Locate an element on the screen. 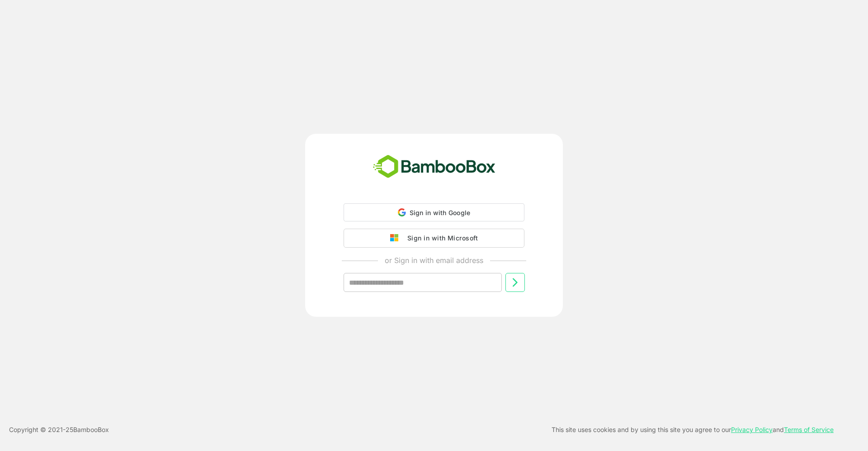 The width and height of the screenshot is (868, 451). span: Sign in with Google is located at coordinates (440, 212).